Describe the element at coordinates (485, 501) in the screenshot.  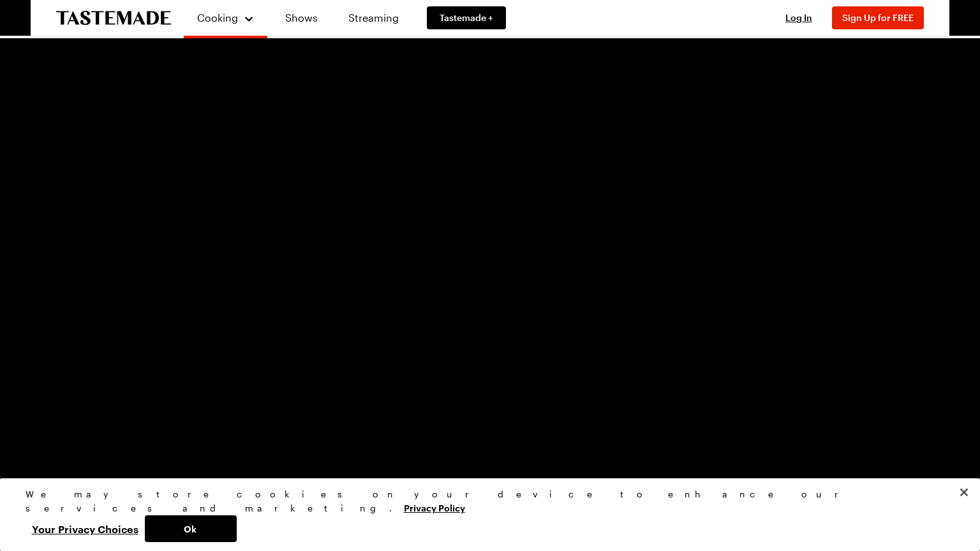
I see `div: We may store cookies on your device to enhance our services and marketing.` at that location.